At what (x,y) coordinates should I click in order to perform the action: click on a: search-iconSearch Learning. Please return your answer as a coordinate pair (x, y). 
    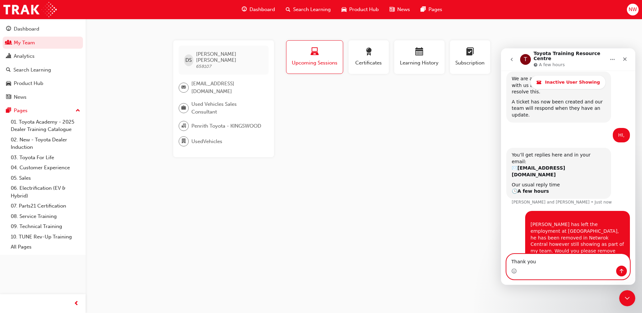
    Looking at the image, I should click on (308, 9).